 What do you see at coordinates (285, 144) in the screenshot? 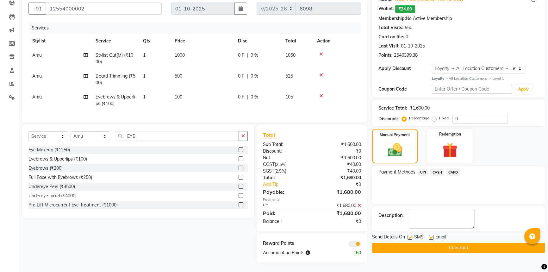
I see `div: Sub Total:` at bounding box center [285, 144].